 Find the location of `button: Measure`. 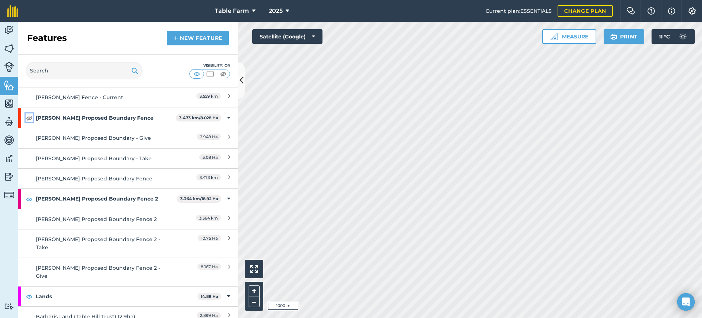

button: Measure is located at coordinates (569, 37).